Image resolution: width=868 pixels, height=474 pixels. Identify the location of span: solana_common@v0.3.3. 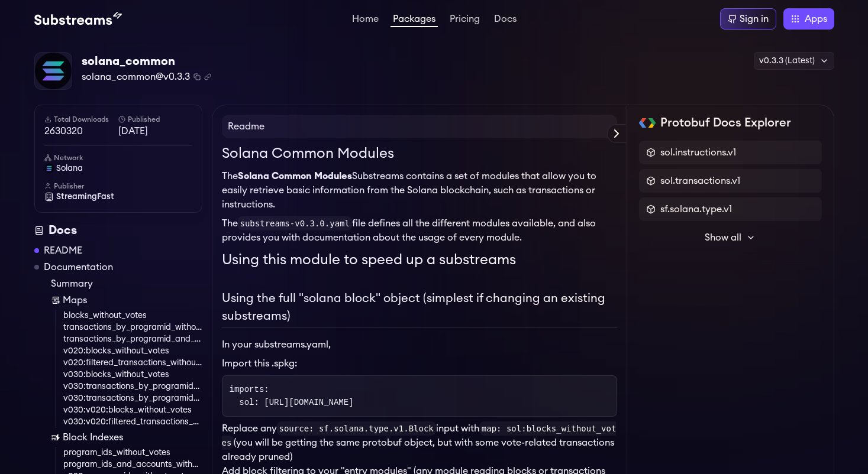
(135, 77).